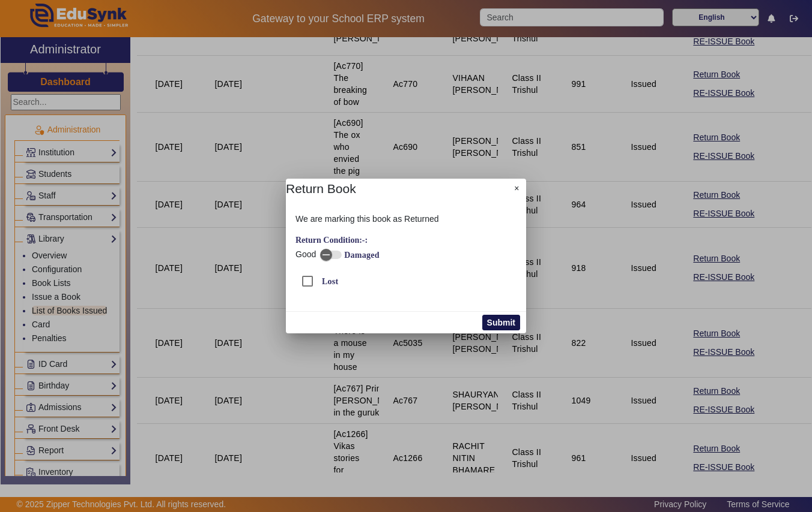  What do you see at coordinates (406, 219) in the screenshot?
I see `p: We are marking this book as Returned` at bounding box center [406, 219].